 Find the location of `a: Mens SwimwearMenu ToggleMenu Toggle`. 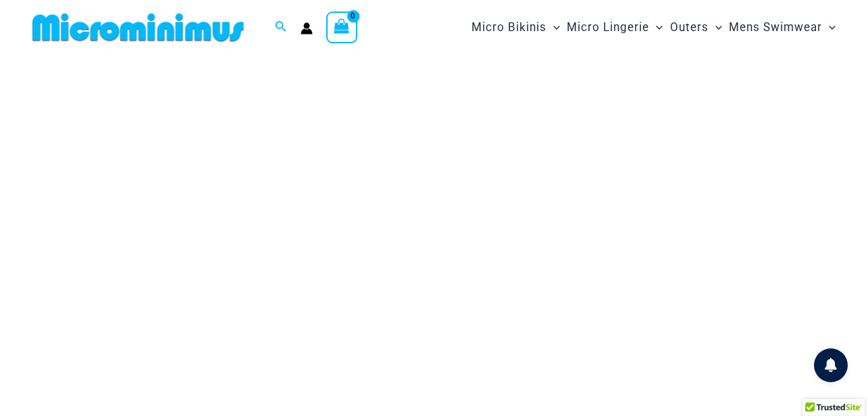

a: Mens SwimwearMenu ToggleMenu Toggle is located at coordinates (782, 27).